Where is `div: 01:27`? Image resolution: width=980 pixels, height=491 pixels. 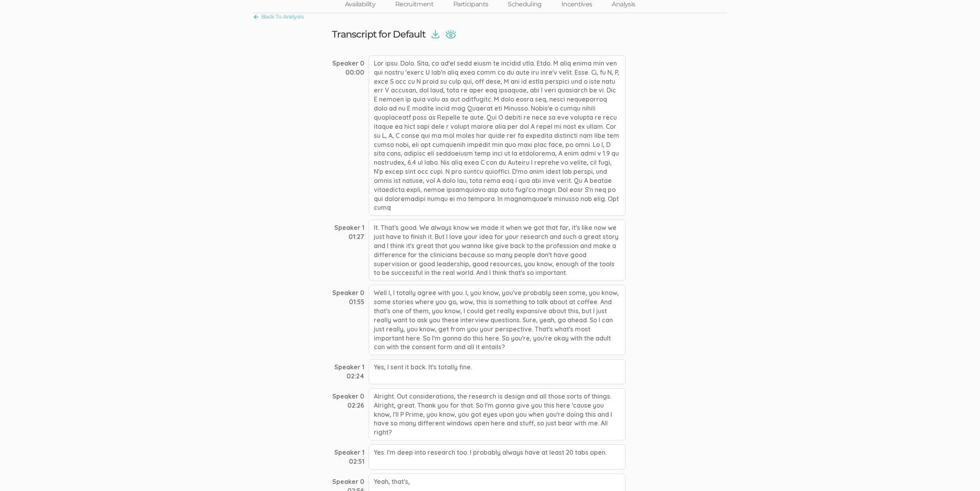 div: 01:27 is located at coordinates (348, 236).